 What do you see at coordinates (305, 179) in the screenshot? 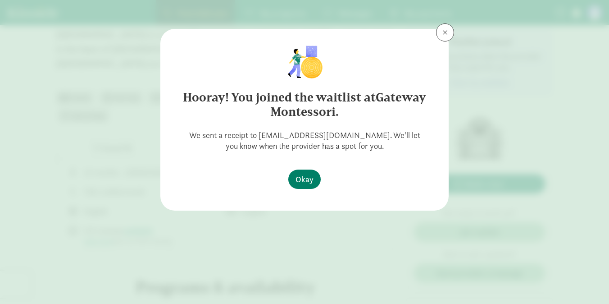
I see `button: Okay` at bounding box center [305, 179].